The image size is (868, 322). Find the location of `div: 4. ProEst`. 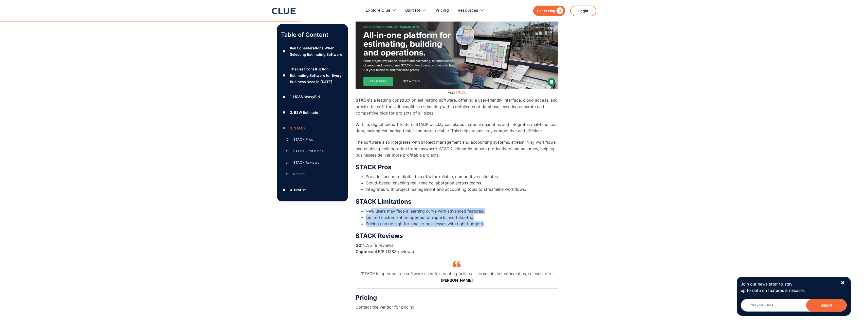

div: 4. ProEst is located at coordinates (298, 189).